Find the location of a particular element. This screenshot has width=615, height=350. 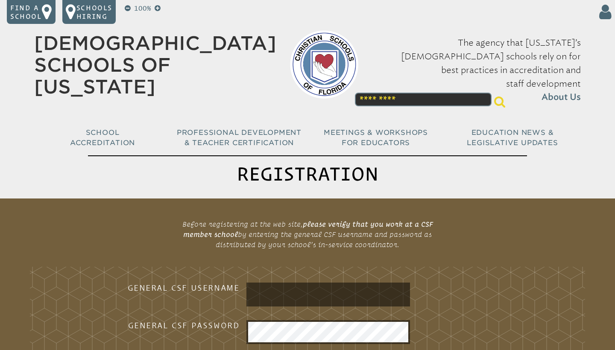

p: Find a school is located at coordinates (26, 12).